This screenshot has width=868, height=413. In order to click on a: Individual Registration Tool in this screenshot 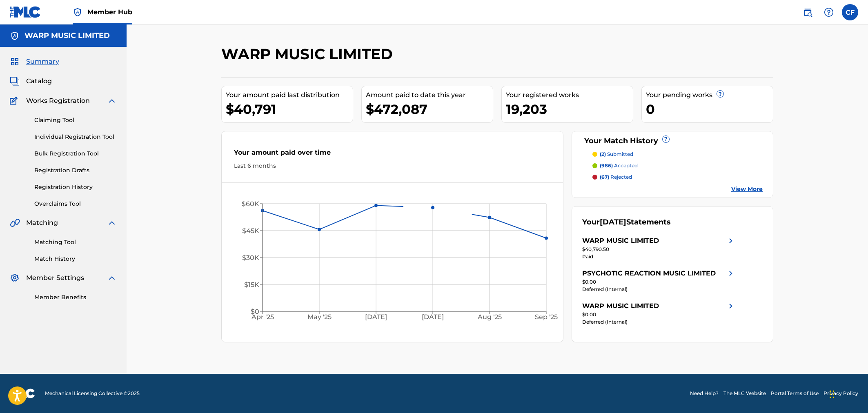, I will do `click(76, 137)`.